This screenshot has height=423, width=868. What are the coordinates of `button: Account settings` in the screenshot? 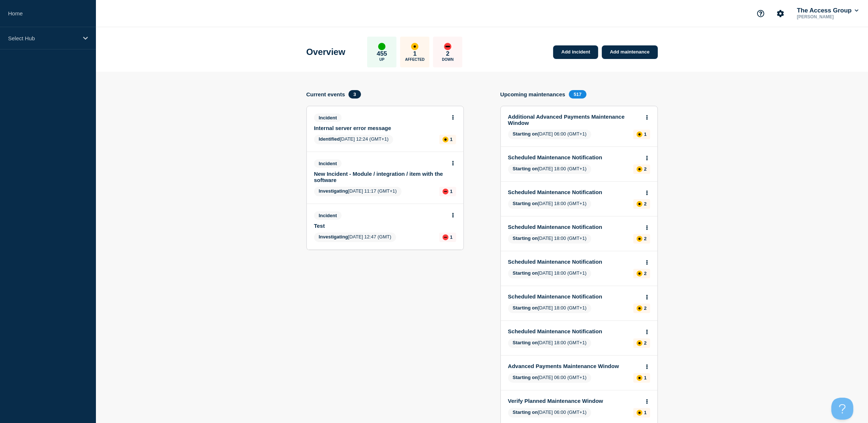 It's located at (781, 13).